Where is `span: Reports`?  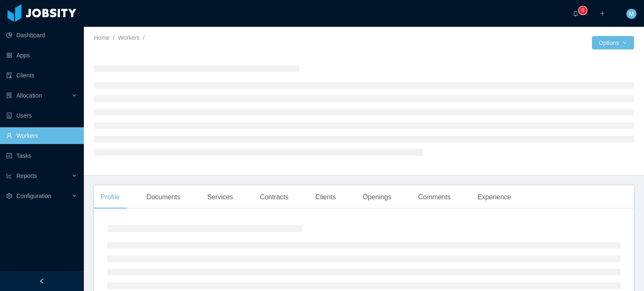
span: Reports is located at coordinates (26, 176).